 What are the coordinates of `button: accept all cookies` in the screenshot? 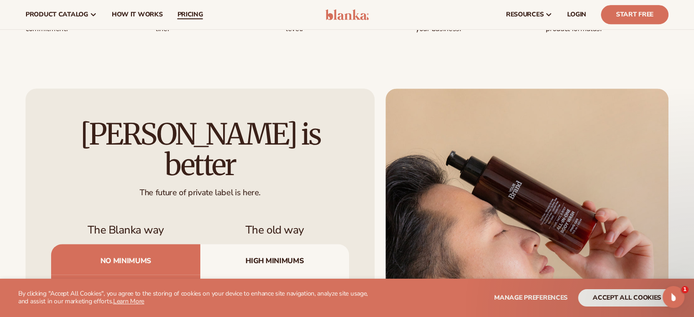 It's located at (627, 298).